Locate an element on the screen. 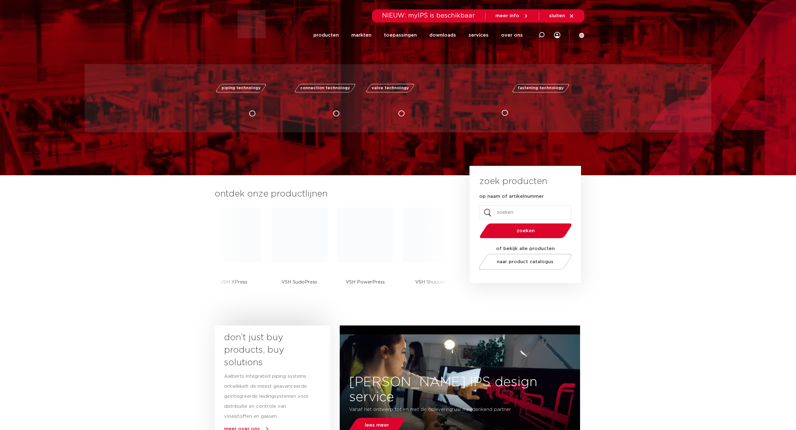  p: VSH XPress is located at coordinates (233, 282).